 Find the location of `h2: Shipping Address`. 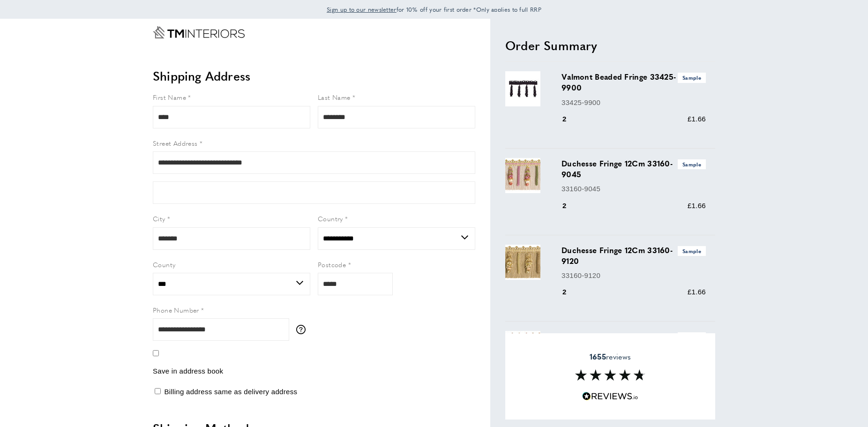

h2: Shipping Address is located at coordinates (314, 76).